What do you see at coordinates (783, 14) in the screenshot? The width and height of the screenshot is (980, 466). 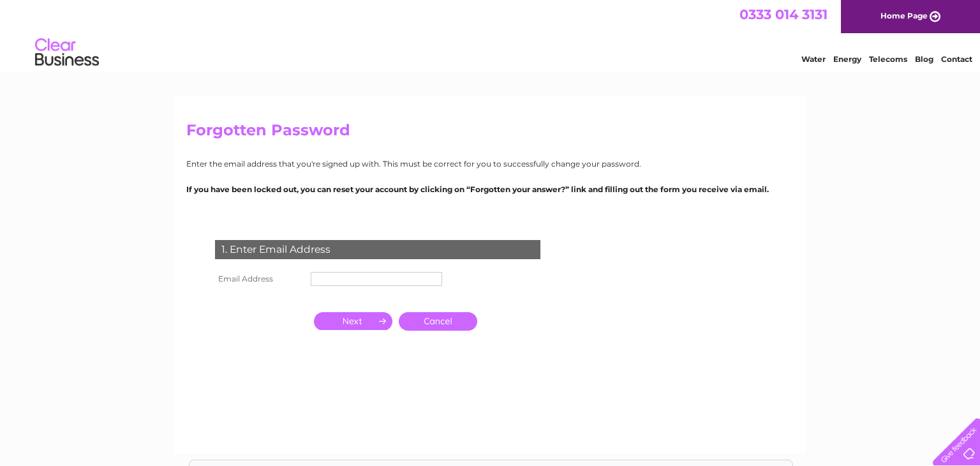 I see `a: 0333 014 3131` at bounding box center [783, 14].